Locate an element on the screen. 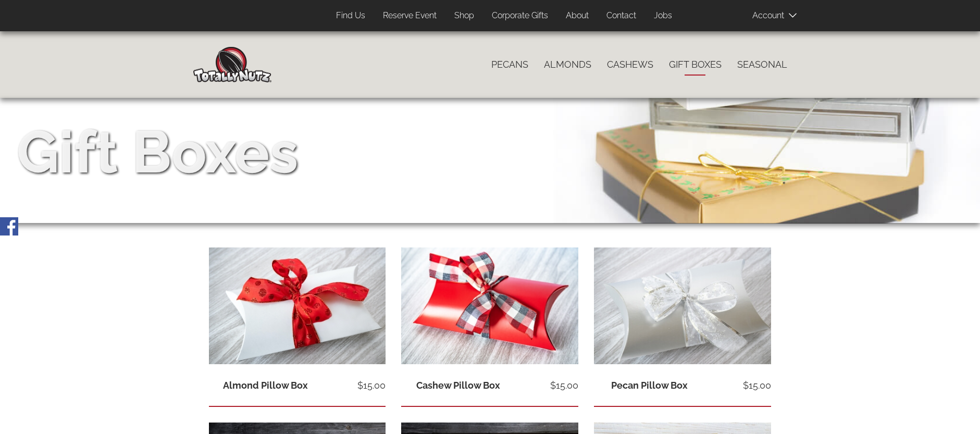  a: Jobs is located at coordinates (663, 15).